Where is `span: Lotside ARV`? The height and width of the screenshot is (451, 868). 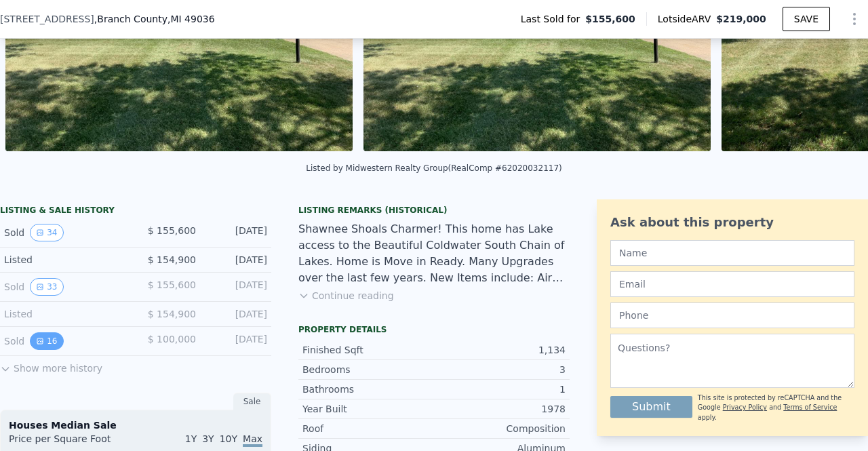
span: Lotside ARV is located at coordinates (687, 19).